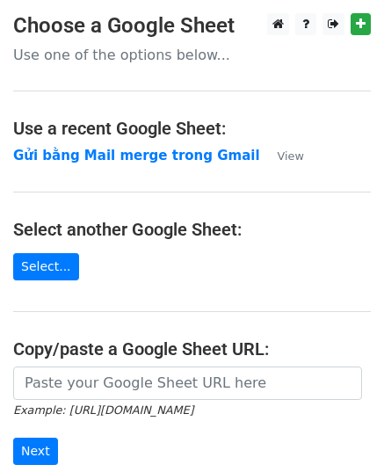 This screenshot has height=472, width=384. Describe the element at coordinates (136, 155) in the screenshot. I see `a: Gửi bằng Mail merge trong Gmail` at that location.